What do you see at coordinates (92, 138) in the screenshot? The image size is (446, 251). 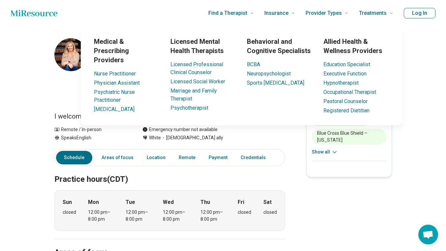 I see `div: Speaks English` at bounding box center [92, 138].